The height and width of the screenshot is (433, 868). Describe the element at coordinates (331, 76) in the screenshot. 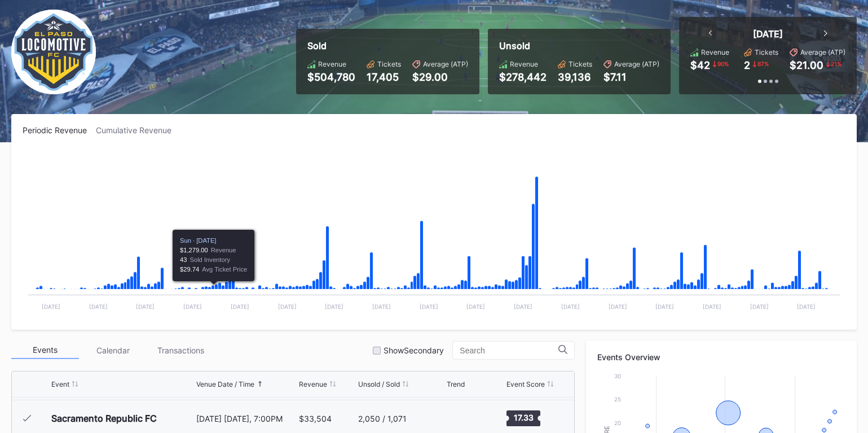

I see `div: $504,780` at that location.